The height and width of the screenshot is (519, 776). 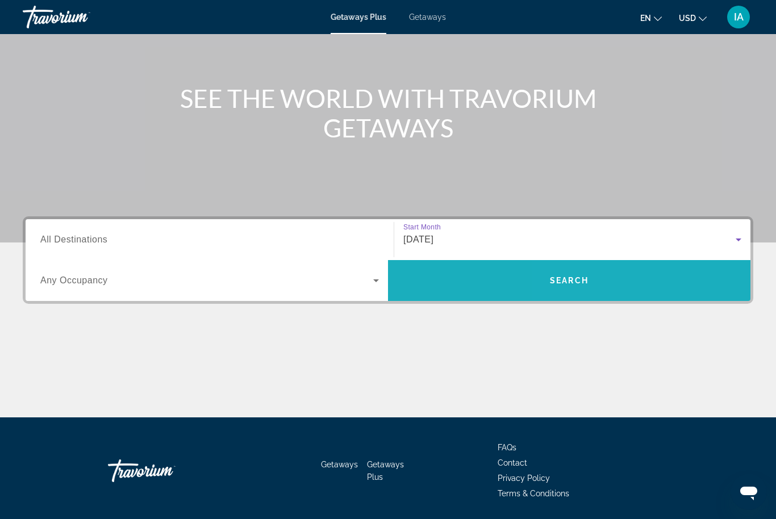 What do you see at coordinates (738, 17) in the screenshot?
I see `button: User Menu` at bounding box center [738, 17].